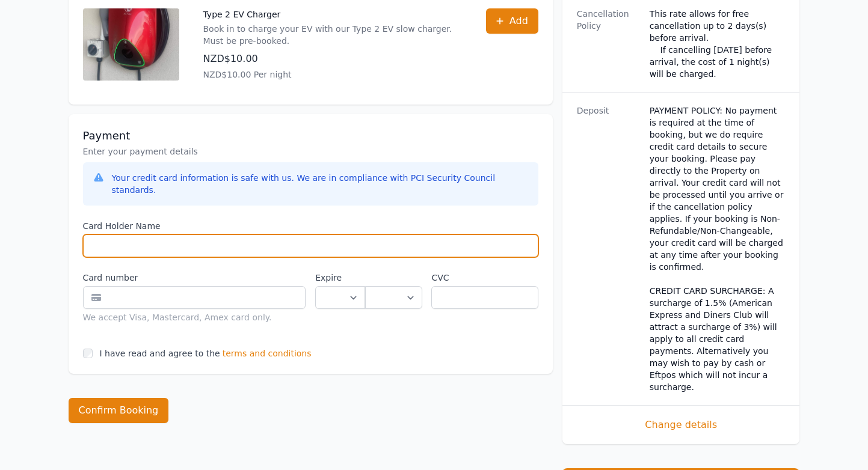 The height and width of the screenshot is (470, 868). Describe the element at coordinates (131, 45) in the screenshot. I see `img: Type 2 EV Charger` at that location.